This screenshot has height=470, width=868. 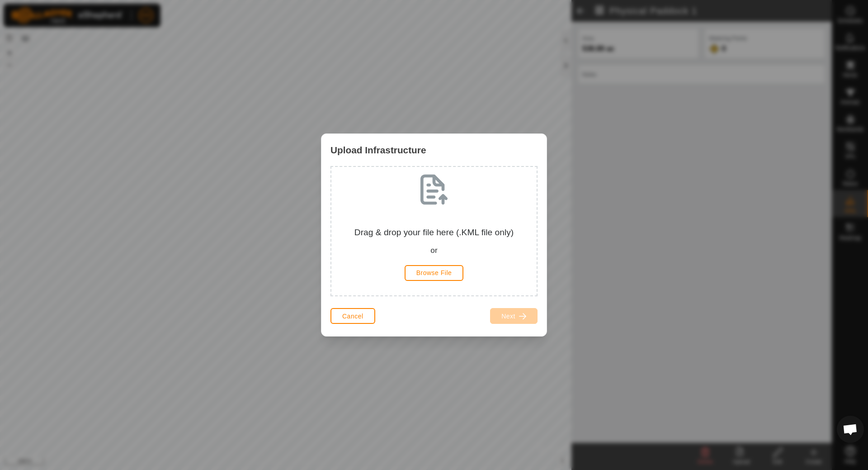 What do you see at coordinates (509, 316) in the screenshot?
I see `span: Next` at bounding box center [509, 316].